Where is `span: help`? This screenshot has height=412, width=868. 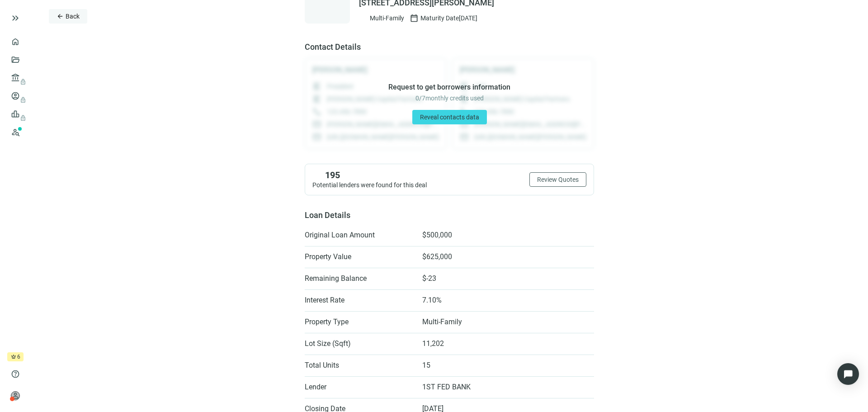 span: help is located at coordinates (15, 374).